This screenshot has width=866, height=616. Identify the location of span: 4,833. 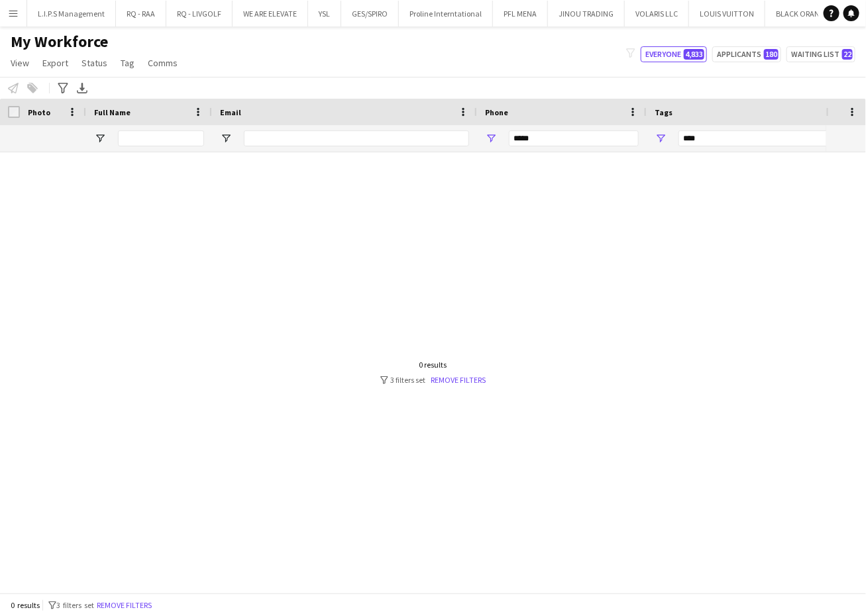
(693, 55).